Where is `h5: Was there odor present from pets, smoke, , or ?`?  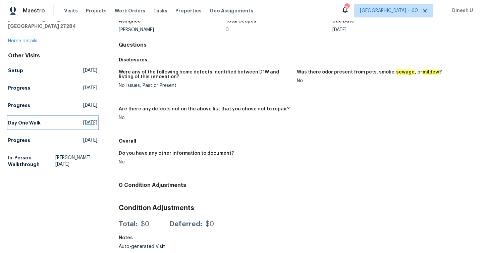
h5: Was there odor present from pets, smoke, , or ? is located at coordinates (369, 72).